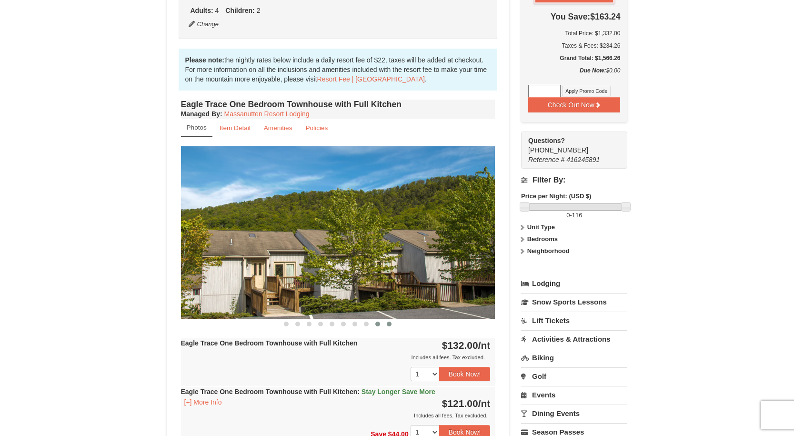 The height and width of the screenshot is (436, 794). What do you see at coordinates (574, 413) in the screenshot?
I see `a: Dining Events` at bounding box center [574, 413].